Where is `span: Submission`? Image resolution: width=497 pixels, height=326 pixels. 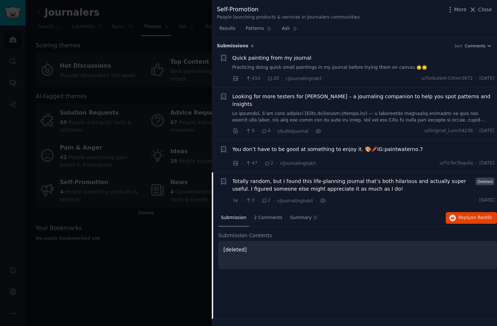 span: Submission is located at coordinates (233, 218).